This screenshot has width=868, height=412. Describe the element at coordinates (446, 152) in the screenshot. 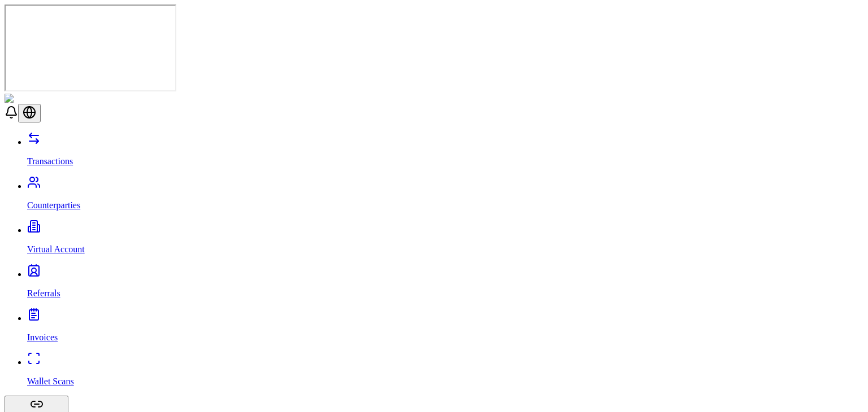

I see `a: Transactions` at that location.